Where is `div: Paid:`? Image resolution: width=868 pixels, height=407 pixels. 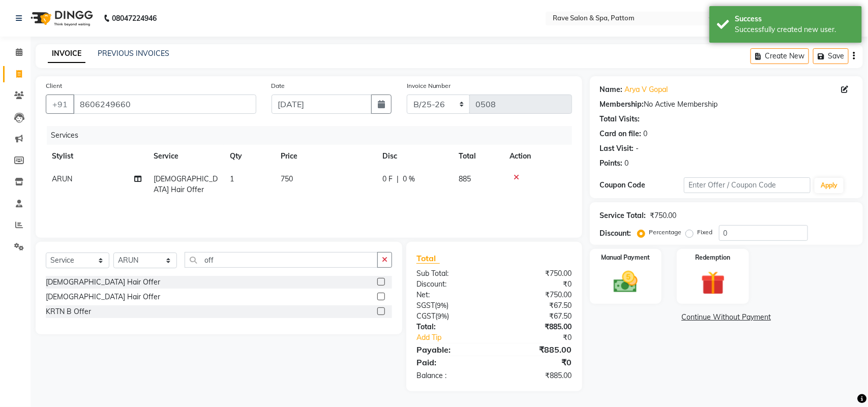
div: Paid: is located at coordinates (451, 362).